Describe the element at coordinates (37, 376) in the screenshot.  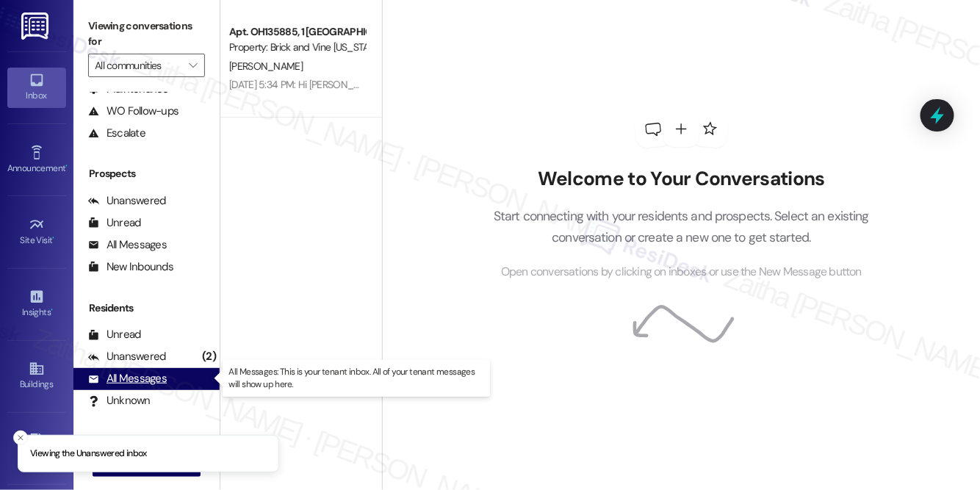
I see `a: Buildings` at that location.